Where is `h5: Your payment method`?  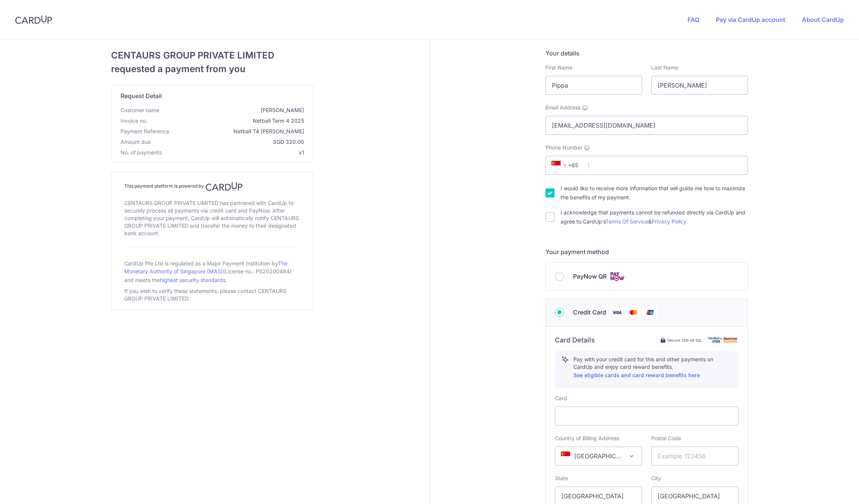
h5: Your payment method is located at coordinates (647, 252).